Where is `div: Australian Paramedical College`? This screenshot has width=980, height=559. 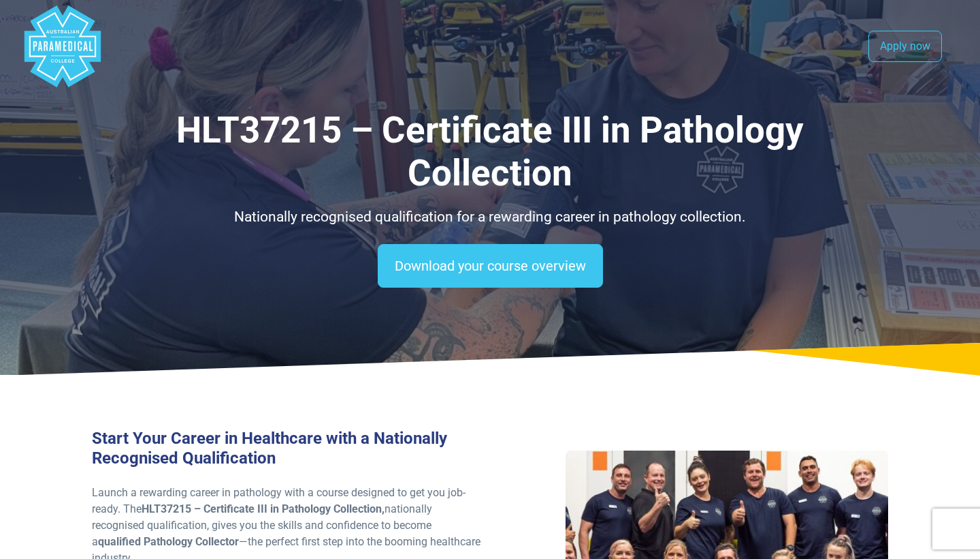
div: Australian Paramedical College is located at coordinates (62, 46).